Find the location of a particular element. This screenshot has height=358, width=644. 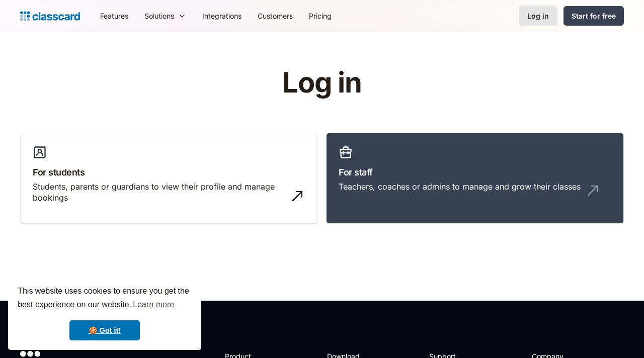

h3: For students is located at coordinates (169, 172).